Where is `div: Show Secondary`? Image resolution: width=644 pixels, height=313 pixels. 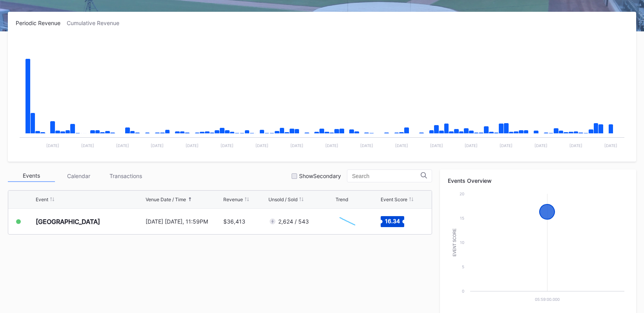
div: Show Secondary is located at coordinates (320, 176).